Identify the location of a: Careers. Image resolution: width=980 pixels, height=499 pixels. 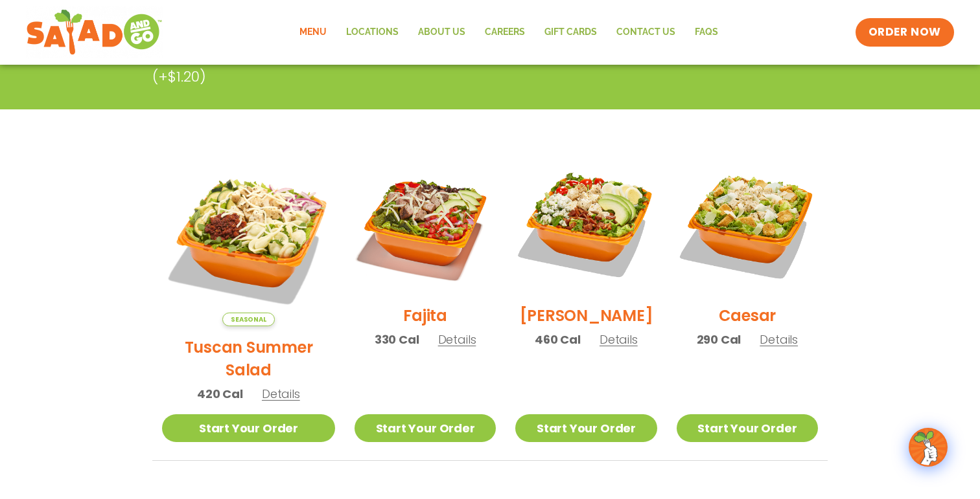
(505, 33).